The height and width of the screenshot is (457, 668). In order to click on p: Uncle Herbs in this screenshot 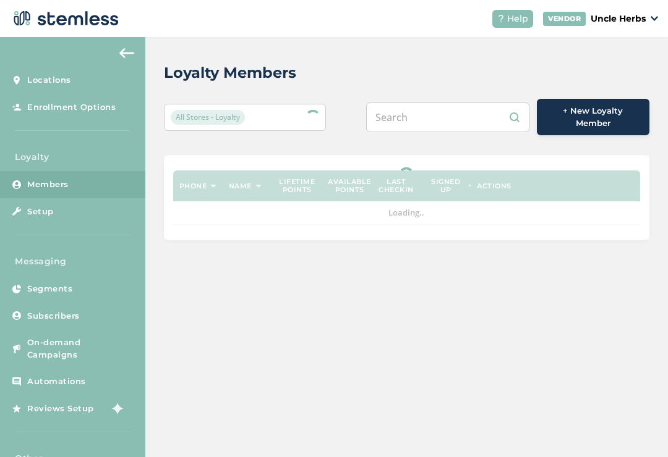, I will do `click(618, 19)`.